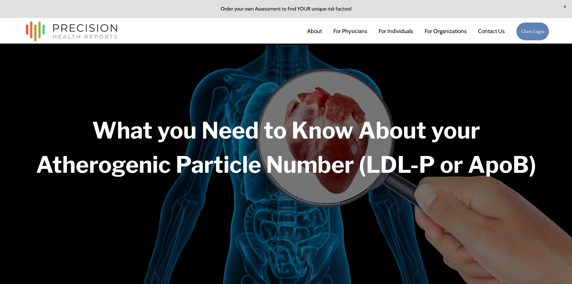 The height and width of the screenshot is (284, 572). Describe the element at coordinates (491, 32) in the screenshot. I see `a: Contact Us` at that location.